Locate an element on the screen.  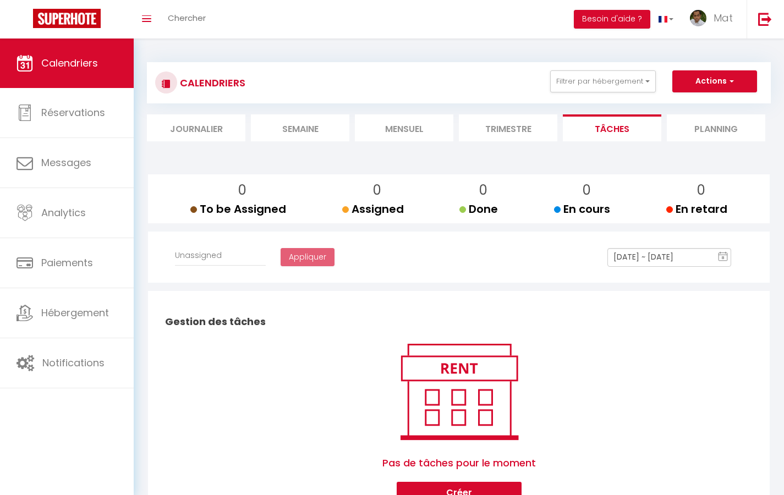
span: Mat is located at coordinates (723, 18).